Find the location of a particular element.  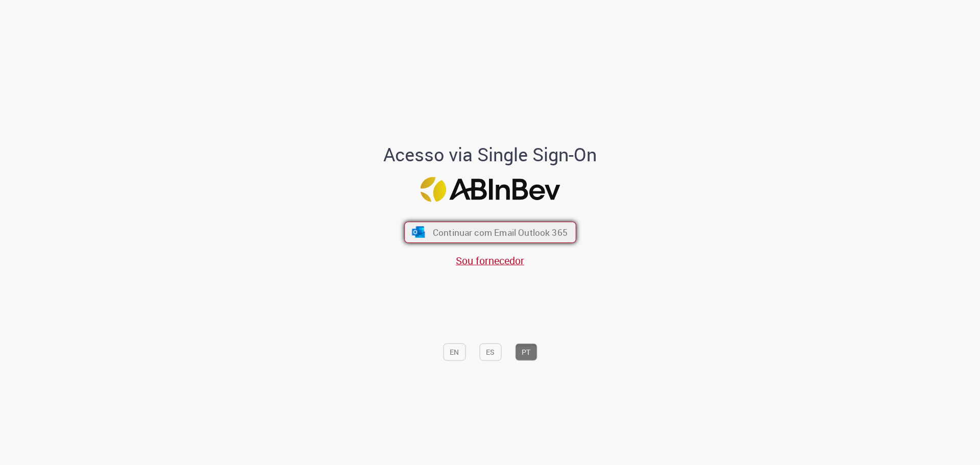

img: ícone Azure/Microsoft 360 is located at coordinates (418, 232).